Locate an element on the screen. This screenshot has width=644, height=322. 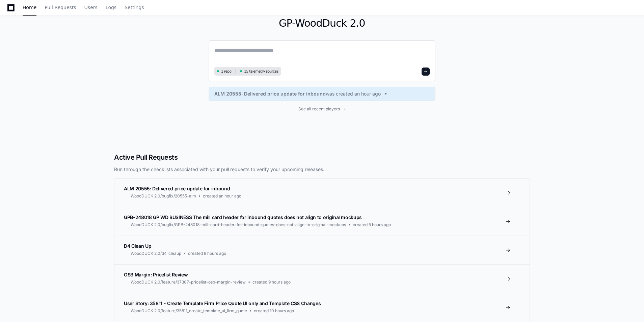
span: was created an hour ago is located at coordinates (353, 93).